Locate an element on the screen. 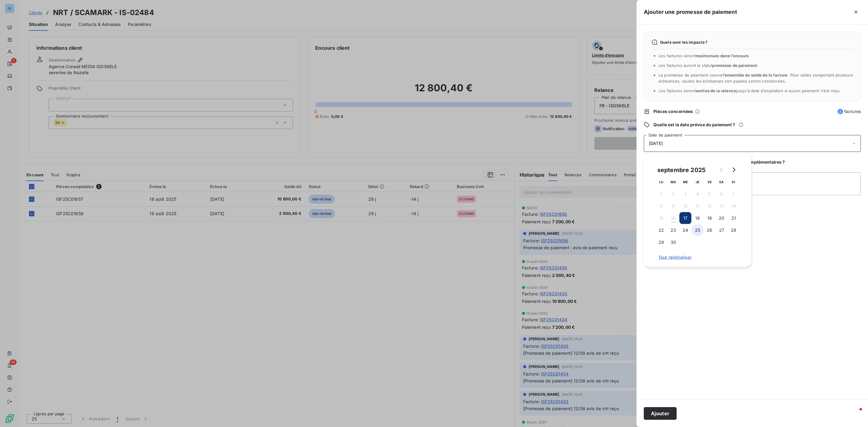 The image size is (868, 427). button: 30 is located at coordinates (673, 242).